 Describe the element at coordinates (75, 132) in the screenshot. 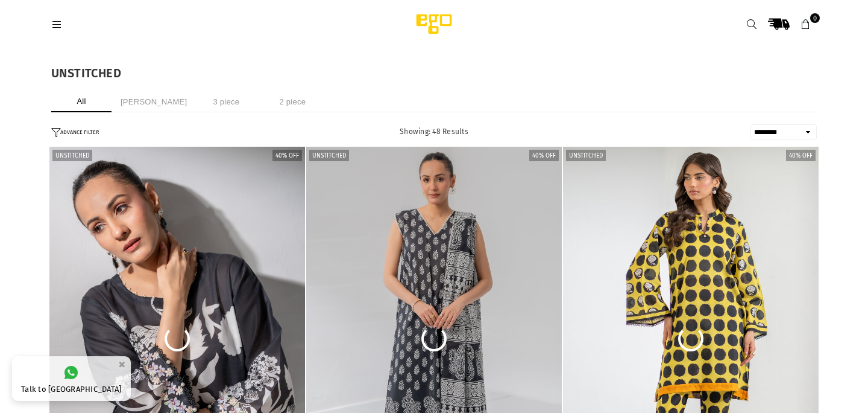

I see `button: ADVANCE FILTER` at that location.